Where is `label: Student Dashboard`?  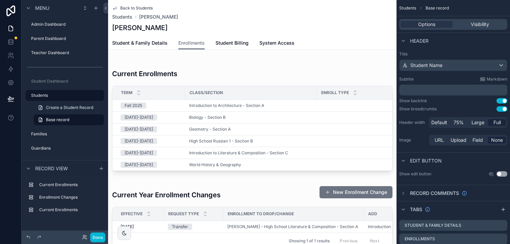 label: Student Dashboard is located at coordinates (67, 81).